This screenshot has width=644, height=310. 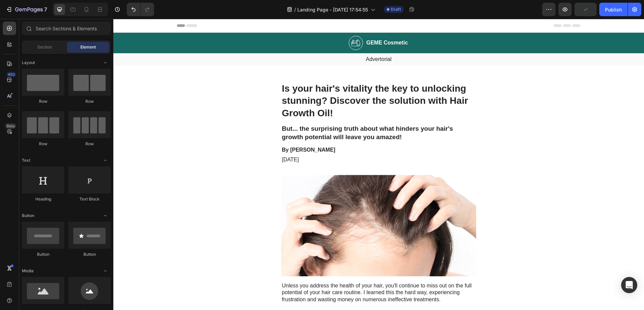 I want to click on span: Button, so click(x=28, y=216).